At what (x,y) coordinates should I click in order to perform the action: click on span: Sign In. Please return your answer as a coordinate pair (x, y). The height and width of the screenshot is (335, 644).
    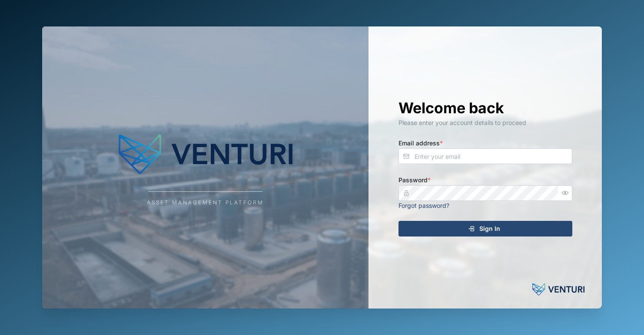
    Looking at the image, I should click on (490, 229).